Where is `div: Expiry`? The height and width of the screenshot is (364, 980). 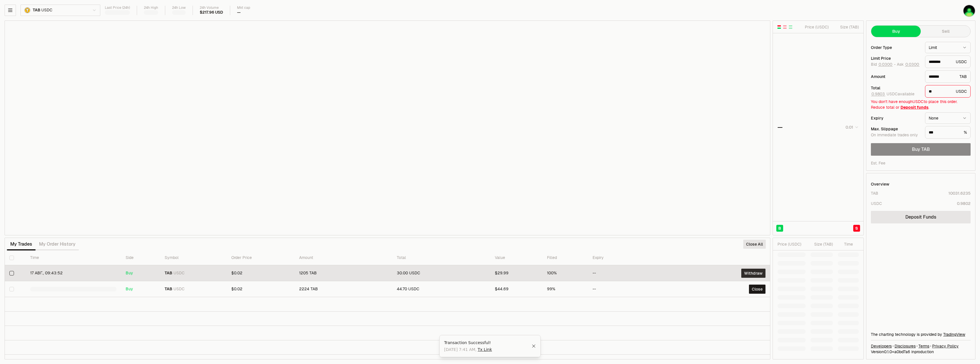
div: Expiry is located at coordinates (896, 118).